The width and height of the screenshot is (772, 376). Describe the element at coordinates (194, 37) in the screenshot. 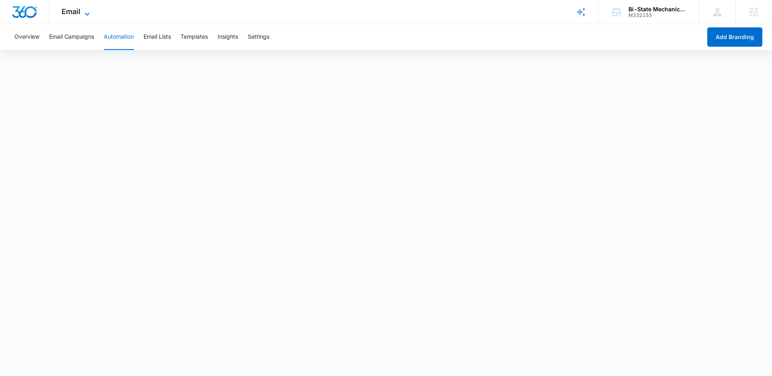

I see `button: Templates` at that location.